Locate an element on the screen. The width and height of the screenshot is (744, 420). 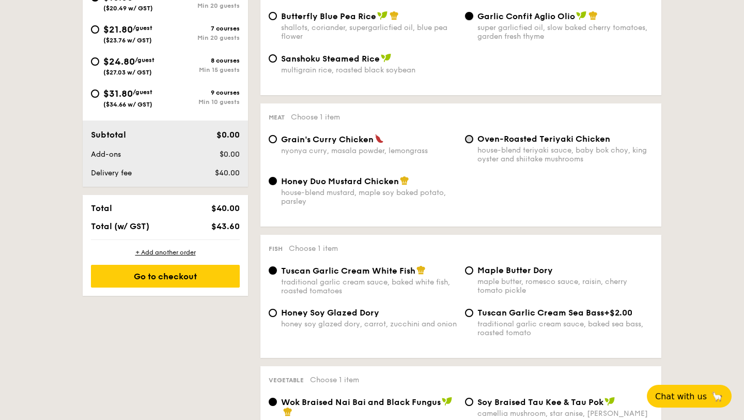
span: Grain's Curry Chicken is located at coordinates (327, 139).